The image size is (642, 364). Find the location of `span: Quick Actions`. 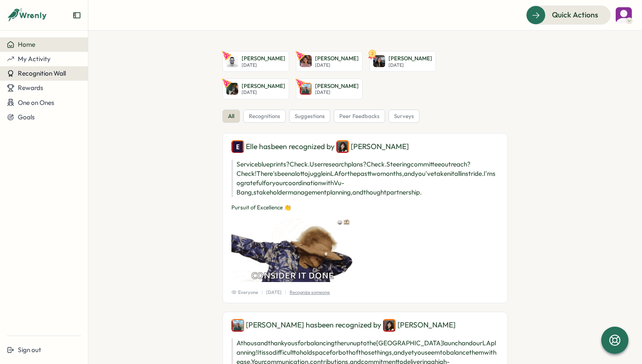

span: Quick Actions is located at coordinates (575, 15).